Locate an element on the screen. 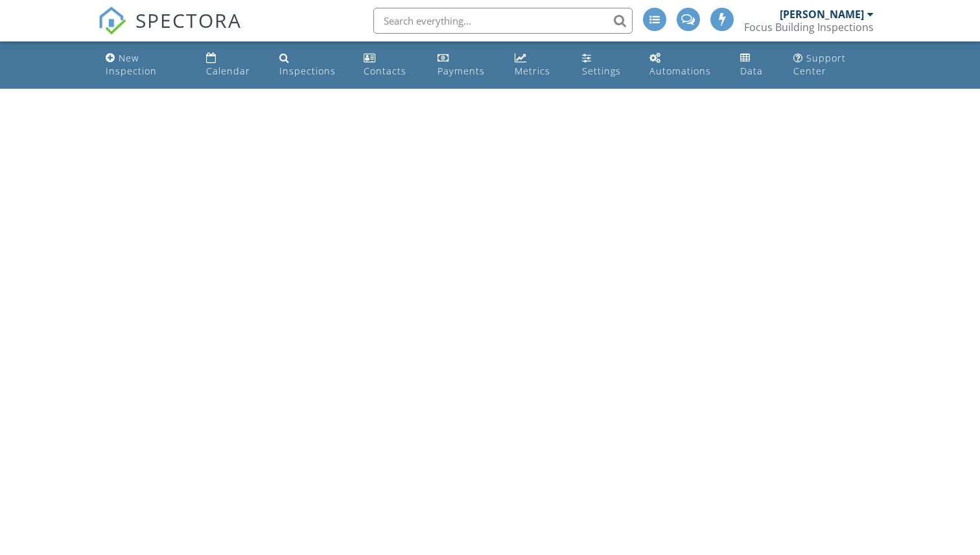 The width and height of the screenshot is (980, 555). div: Support Center is located at coordinates (819, 64).